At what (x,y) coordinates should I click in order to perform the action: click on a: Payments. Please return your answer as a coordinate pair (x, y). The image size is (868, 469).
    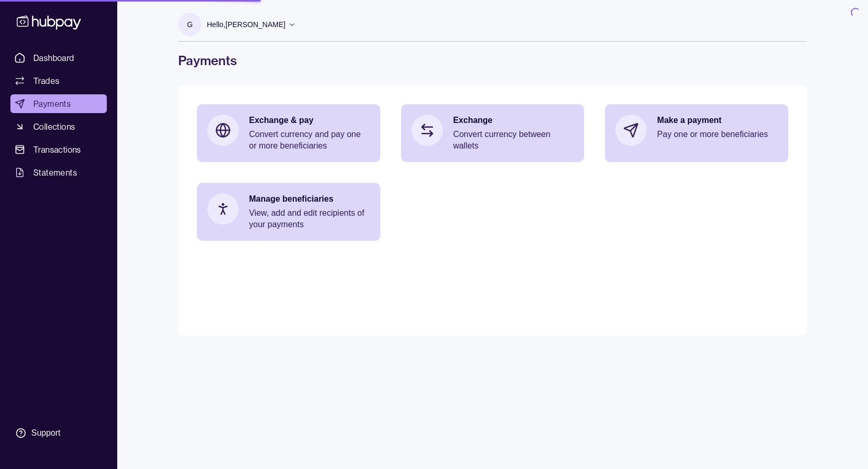
    Looking at the image, I should click on (58, 103).